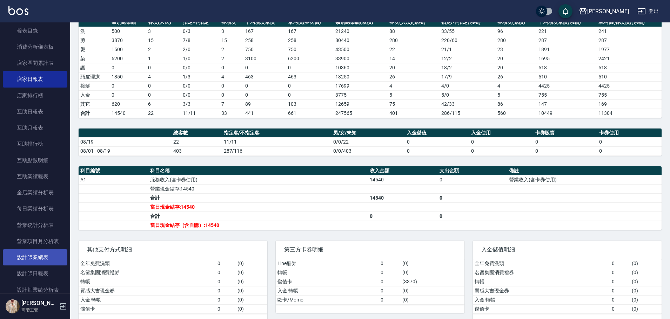 The image size is (670, 319). What do you see at coordinates (128, 77) in the screenshot?
I see `td: 1850` at bounding box center [128, 77].